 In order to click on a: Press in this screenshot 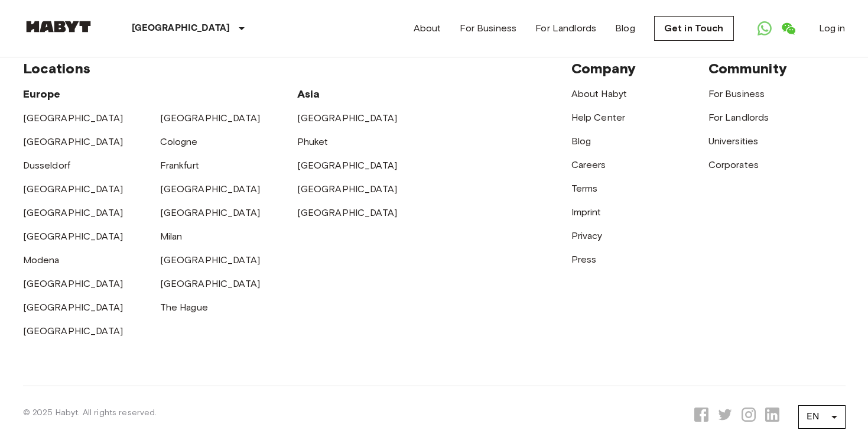, I will do `click(584, 259)`.